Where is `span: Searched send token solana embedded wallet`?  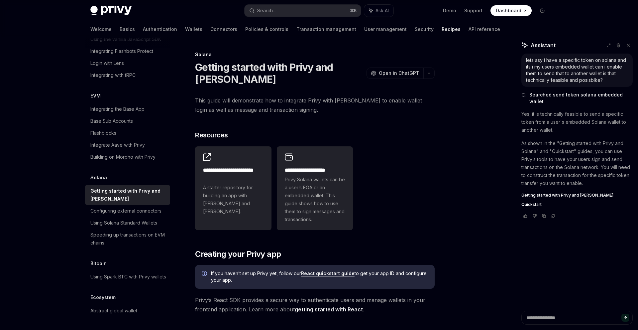
span: Searched send token solana embedded wallet is located at coordinates (581, 98).